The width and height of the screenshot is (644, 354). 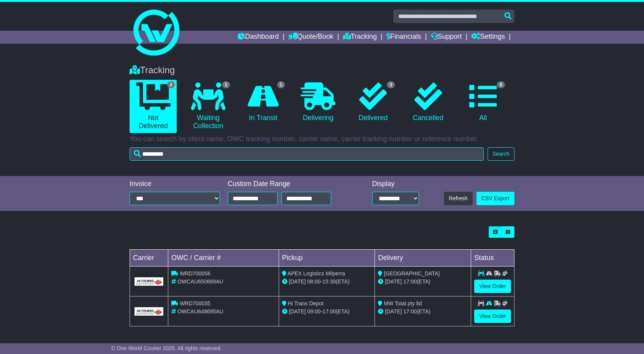 I want to click on a: 3 Delivered, so click(x=373, y=102).